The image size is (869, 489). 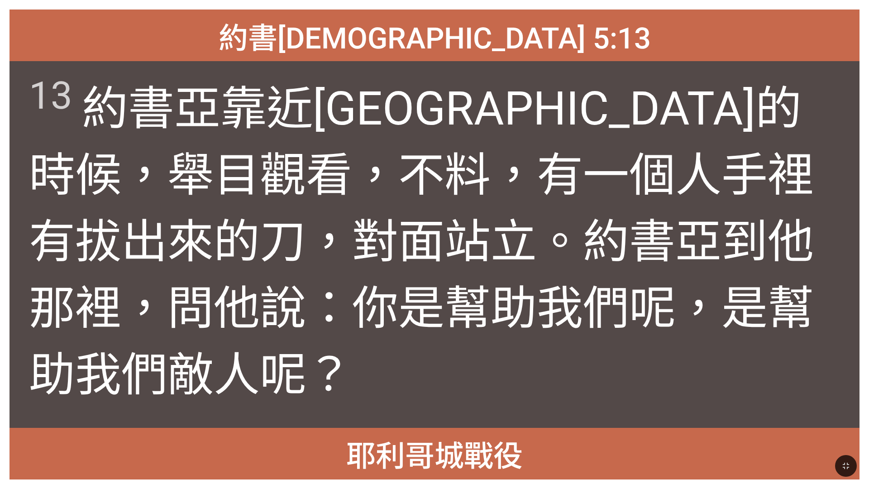 What do you see at coordinates (422, 308) in the screenshot?
I see `wh8025: 的刀` at bounding box center [422, 308].